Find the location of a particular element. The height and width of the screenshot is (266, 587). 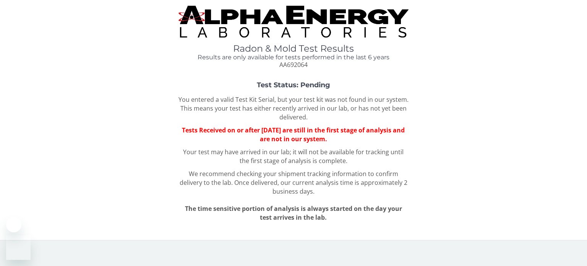

h1: Radon & Mold Test Results is located at coordinates (293, 49).